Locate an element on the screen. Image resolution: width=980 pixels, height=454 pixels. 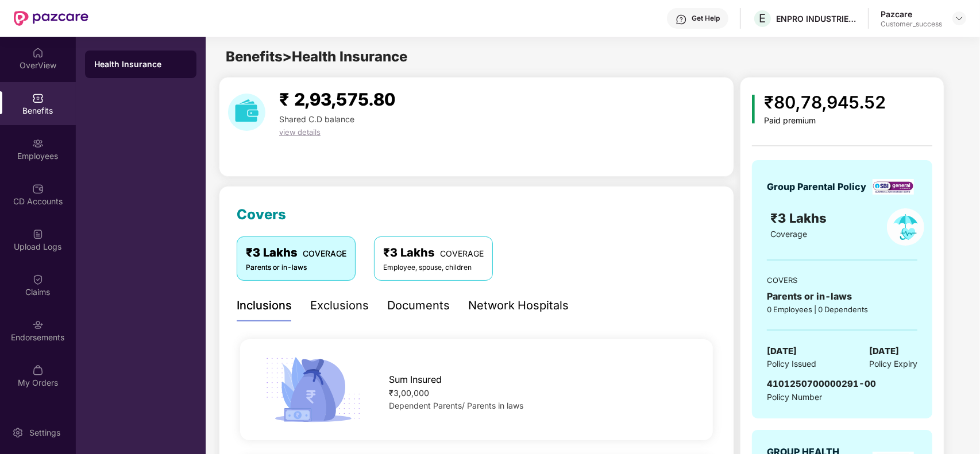
span: Policy Expiry is located at coordinates (893, 364).